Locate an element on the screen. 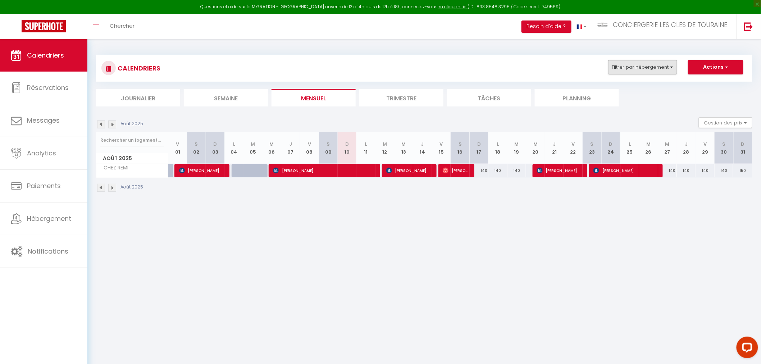  img: Super Booking is located at coordinates (43, 26).